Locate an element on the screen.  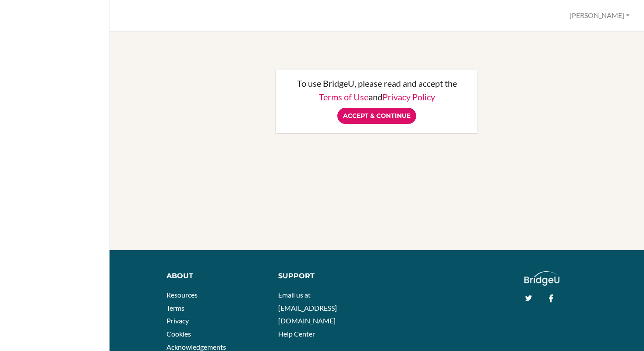
a: Terms is located at coordinates (175, 308).